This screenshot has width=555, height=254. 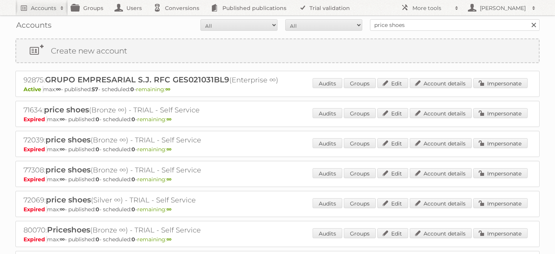 I want to click on h2: More tools, so click(x=432, y=8).